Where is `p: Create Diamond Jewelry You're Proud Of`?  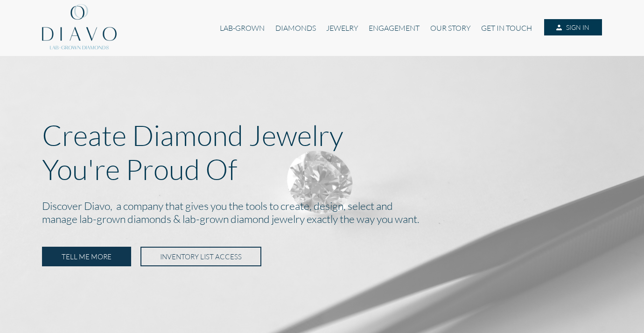
p: Create Diamond Jewelry You're Proud Of is located at coordinates (322, 152).